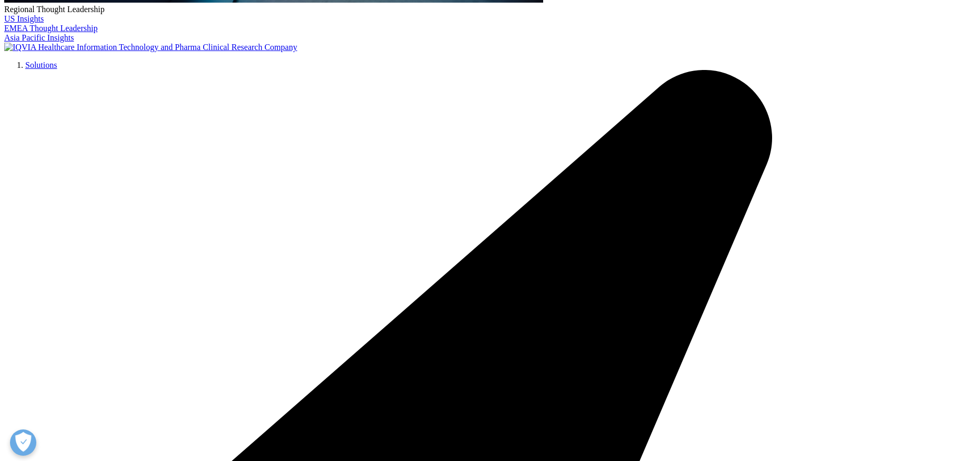 Image resolution: width=980 pixels, height=461 pixels. What do you see at coordinates (39, 37) in the screenshot?
I see `span: Asia Pacific Insights` at bounding box center [39, 37].